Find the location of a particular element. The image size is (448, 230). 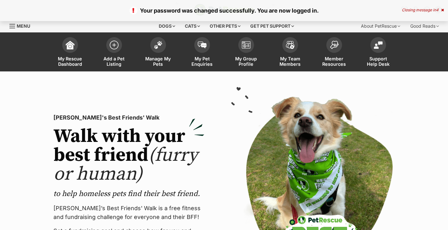

img: pet-enquiries-icon-7e3ad2cf08bfb03b45e93fb7055b45f3efa6380592205ae92323e6603595dc1f.svg is located at coordinates (202, 45).